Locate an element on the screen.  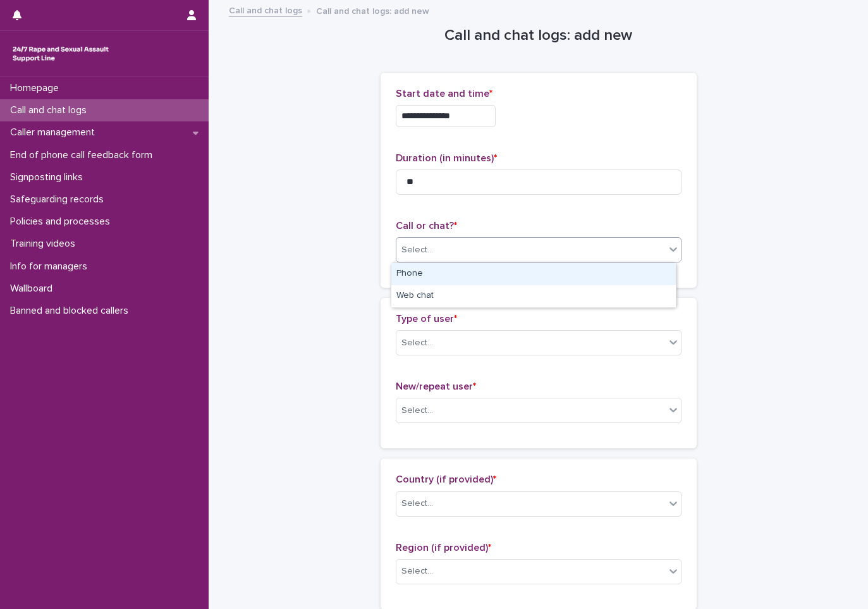
span: Call or chat? is located at coordinates (426, 226).